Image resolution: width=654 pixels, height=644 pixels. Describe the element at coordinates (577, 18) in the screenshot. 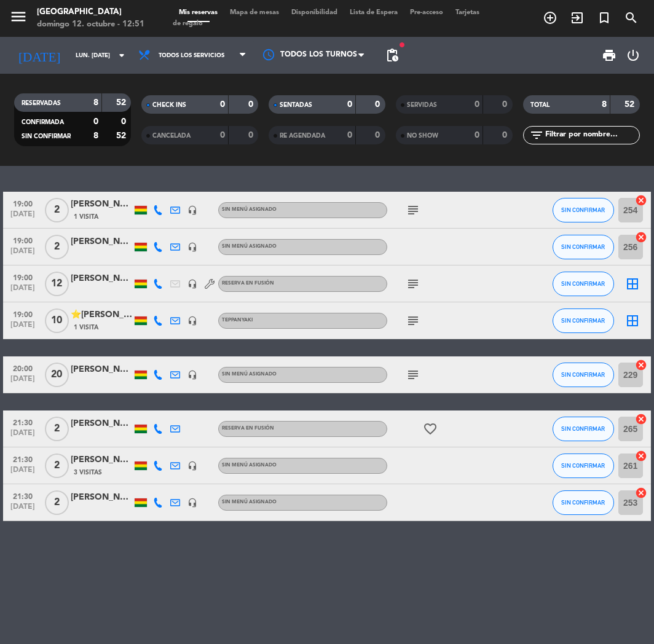

I see `i: exit_to_app` at that location.